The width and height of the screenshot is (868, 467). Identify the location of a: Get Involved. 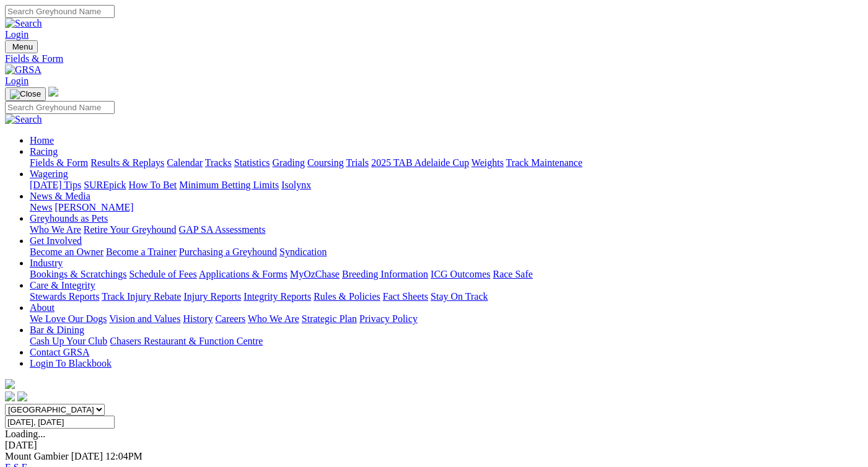
(56, 240).